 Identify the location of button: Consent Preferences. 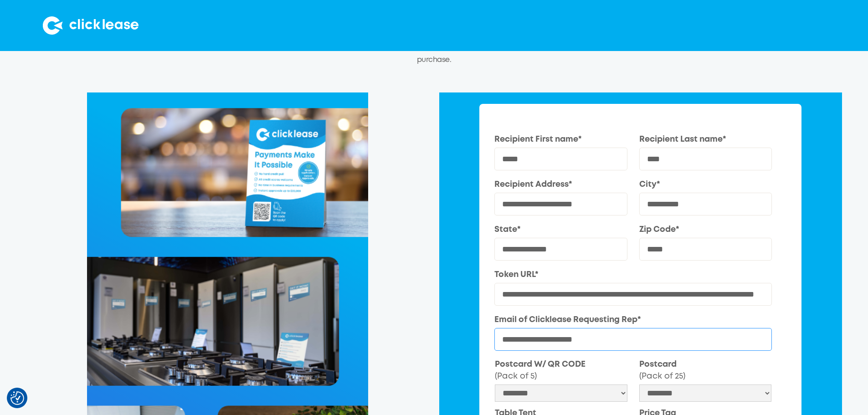
(17, 398).